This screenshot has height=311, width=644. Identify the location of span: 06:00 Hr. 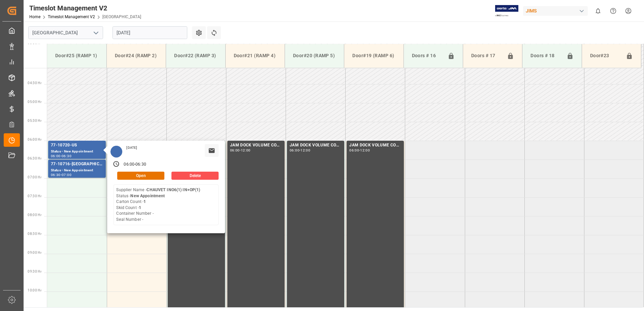
(34, 140).